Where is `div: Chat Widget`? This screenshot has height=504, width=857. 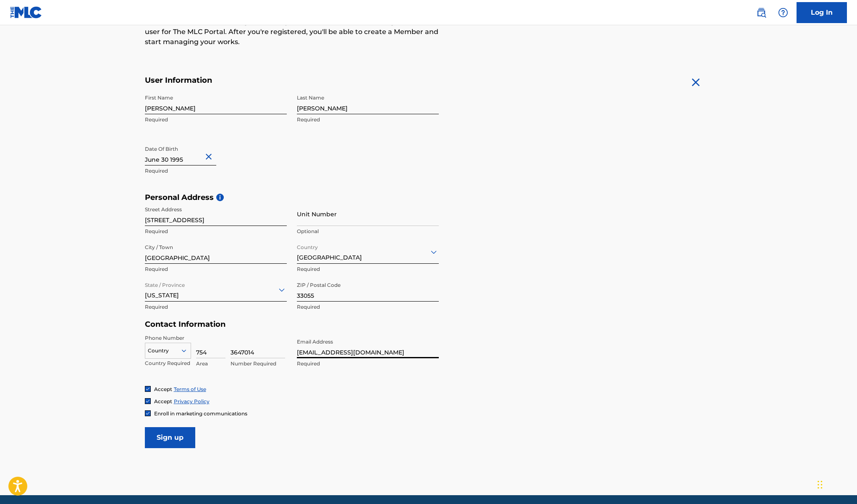 div: Chat Widget is located at coordinates (836, 484).